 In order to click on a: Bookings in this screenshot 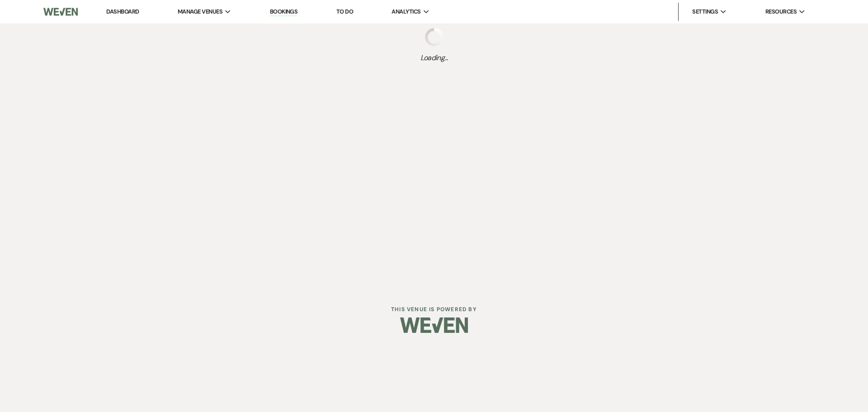, I will do `click(284, 12)`.